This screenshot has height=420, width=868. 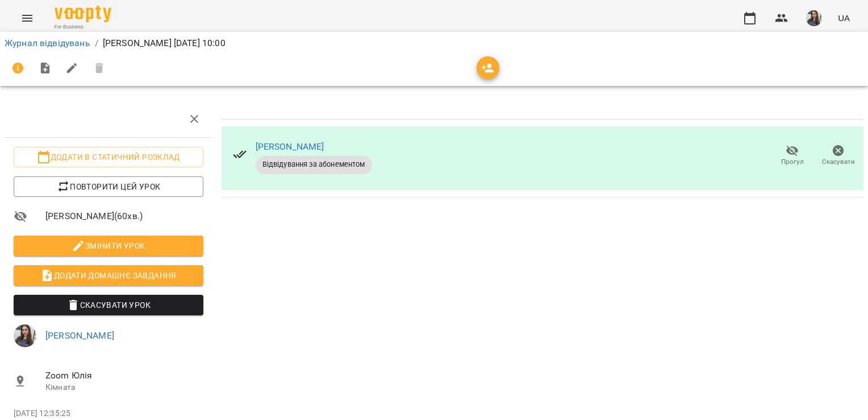 What do you see at coordinates (108, 276) in the screenshot?
I see `button: Додати домашнє завдання` at bounding box center [108, 276].